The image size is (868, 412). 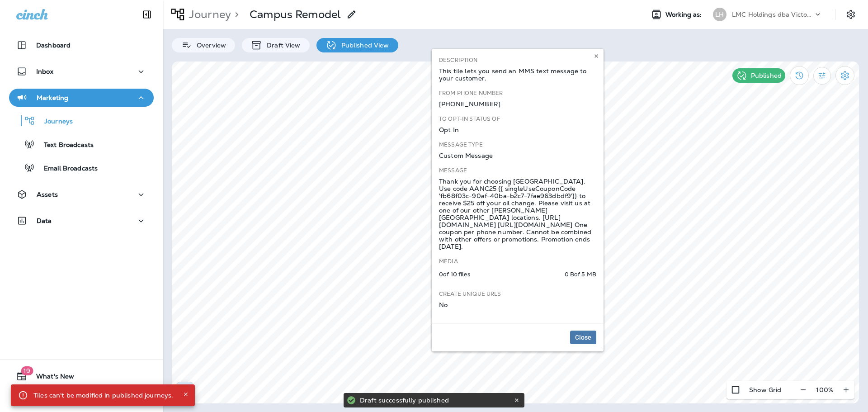 What do you see at coordinates (685, 14) in the screenshot?
I see `span: Working as:` at bounding box center [685, 14].